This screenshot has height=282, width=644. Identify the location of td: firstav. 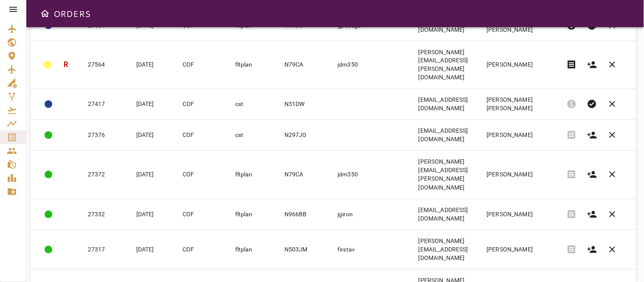
(371, 249).